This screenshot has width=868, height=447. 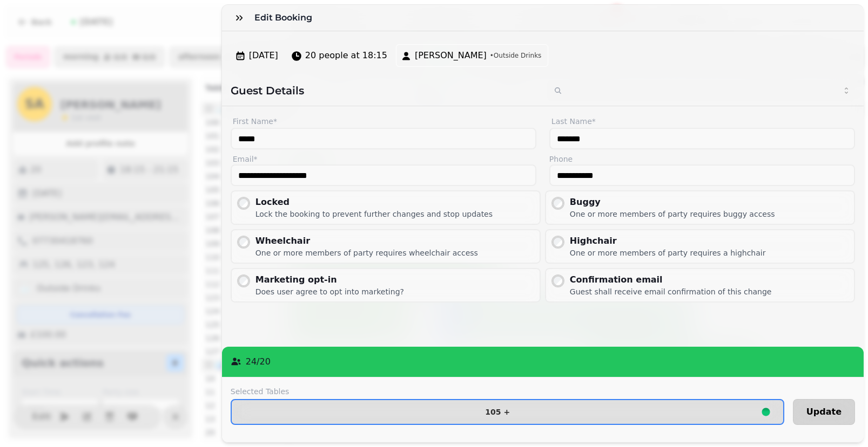 I want to click on div: Highchair, so click(x=667, y=241).